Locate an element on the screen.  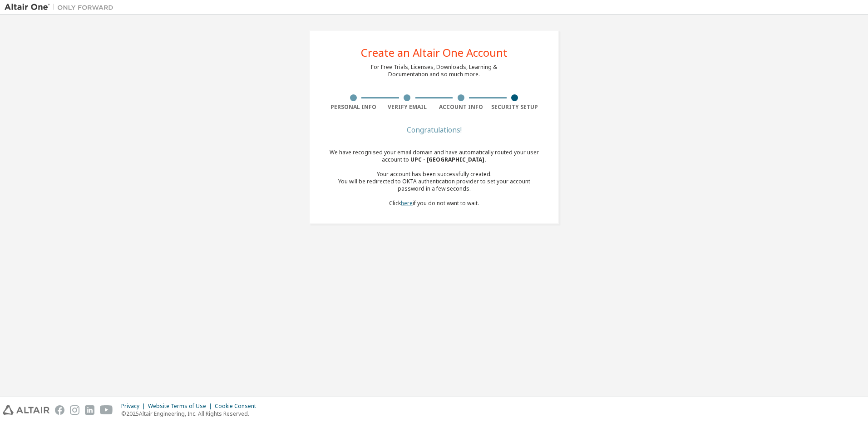
div: Security Setup is located at coordinates (515, 107).